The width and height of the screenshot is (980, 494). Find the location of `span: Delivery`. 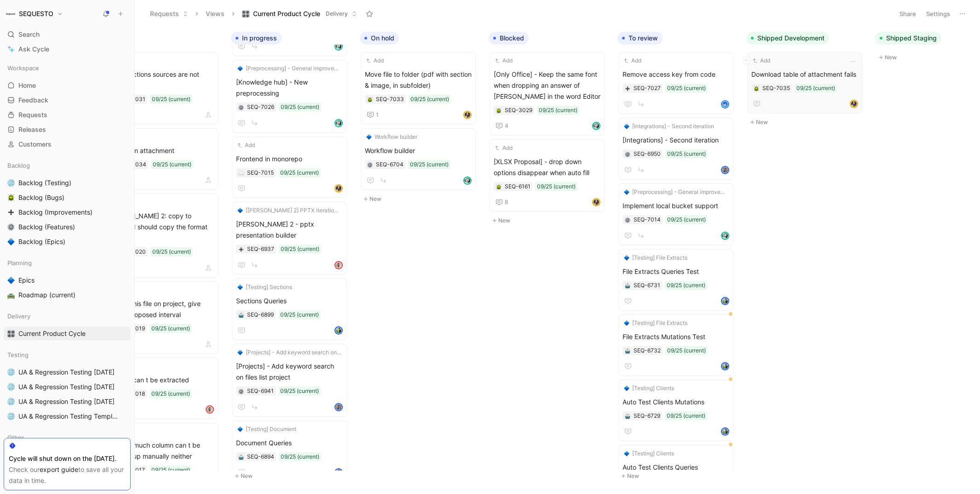

span: Delivery is located at coordinates (19, 316).